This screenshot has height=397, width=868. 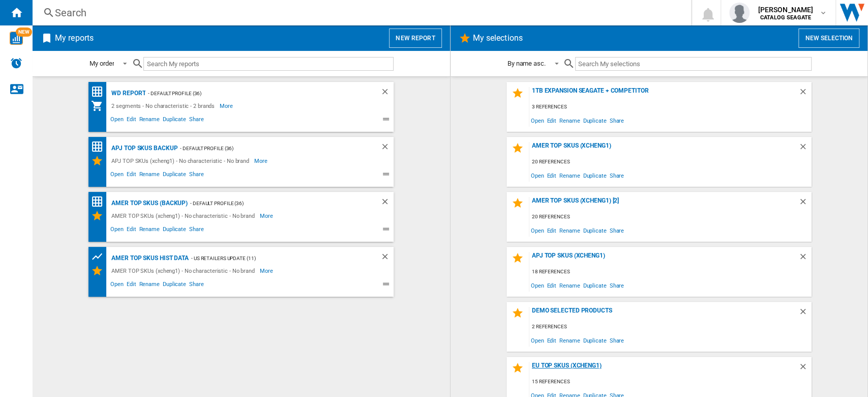 I want to click on div: WD report, so click(x=127, y=93).